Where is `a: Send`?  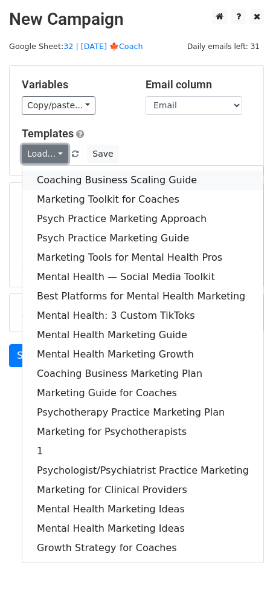 a: Send is located at coordinates (29, 356).